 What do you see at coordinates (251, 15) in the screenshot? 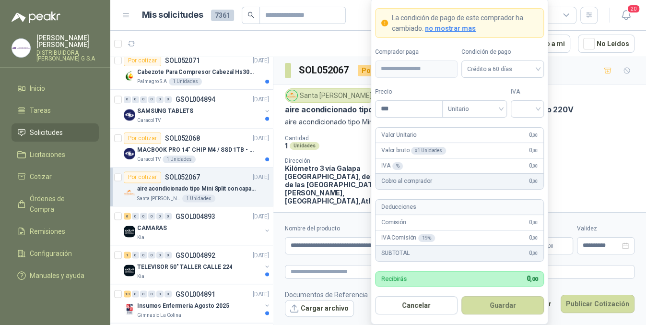
I see `span: search` at bounding box center [251, 15].